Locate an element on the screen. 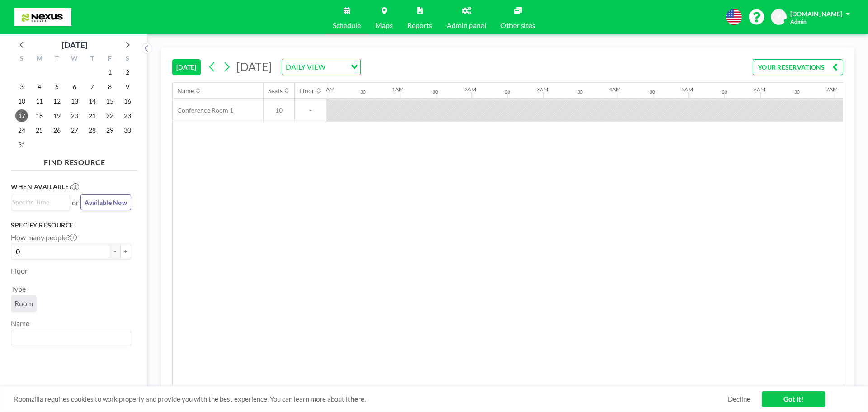 This screenshot has height=412, width=868. span: Wednesday, August 27, 2025 is located at coordinates (75, 130).